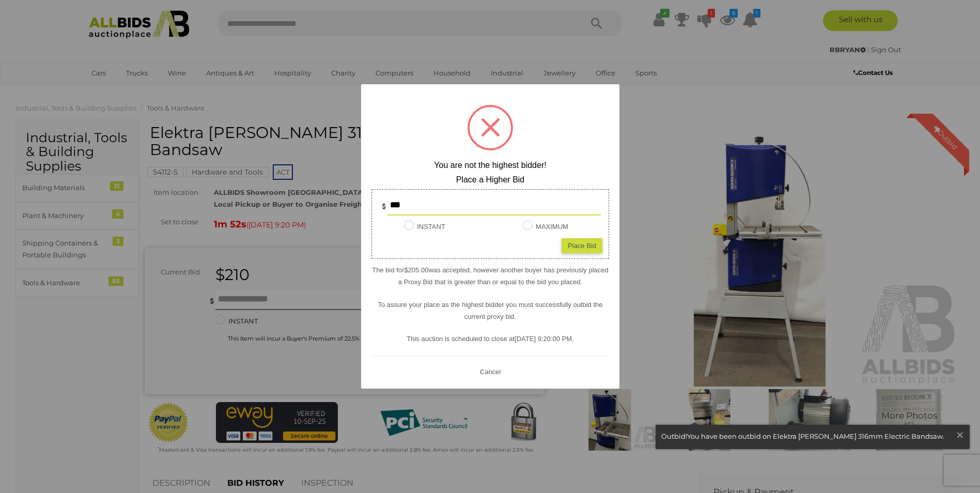 This screenshot has width=980, height=493. What do you see at coordinates (490, 165) in the screenshot?
I see `h2: You are not the highest bidder!` at bounding box center [490, 165].